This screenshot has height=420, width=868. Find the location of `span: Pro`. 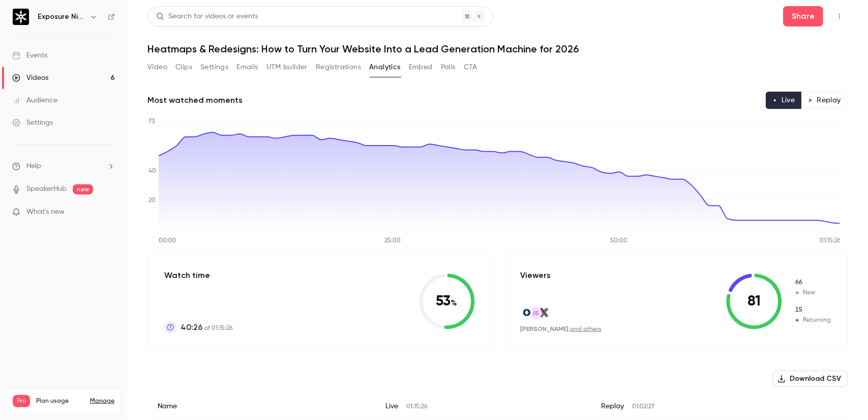

span: Pro is located at coordinates (21, 401).